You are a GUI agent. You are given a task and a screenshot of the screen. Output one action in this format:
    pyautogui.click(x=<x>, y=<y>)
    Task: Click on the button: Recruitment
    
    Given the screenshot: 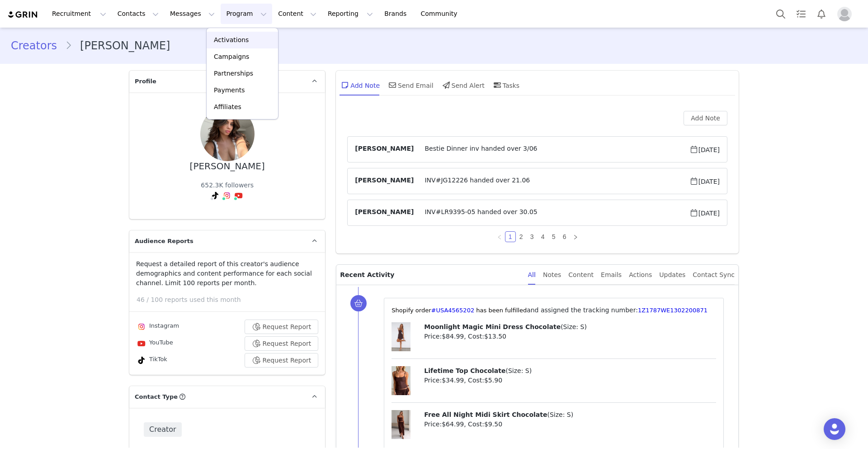 What is the action you would take?
    pyautogui.click(x=79, y=14)
    